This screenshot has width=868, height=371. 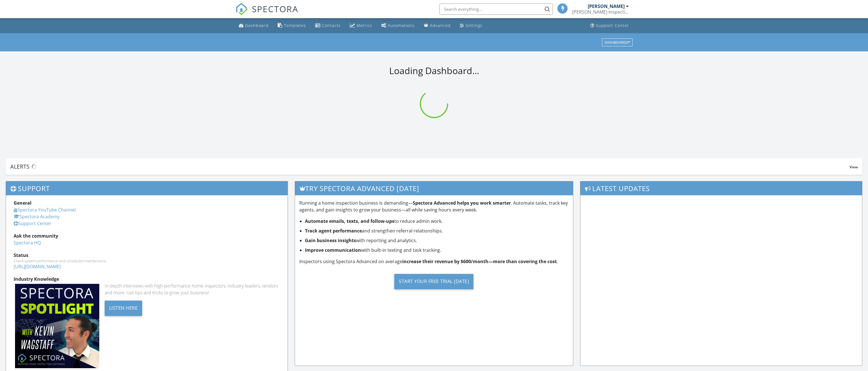 I want to click on strong: Automate emails, texts, and follow-ups, so click(x=349, y=221).